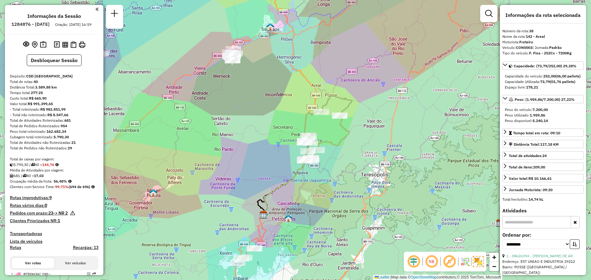  Describe the element at coordinates (230, 56) in the screenshot. I see `div: Atividade não roteirizada - MAICON GUEDES MATHIA` at that location.